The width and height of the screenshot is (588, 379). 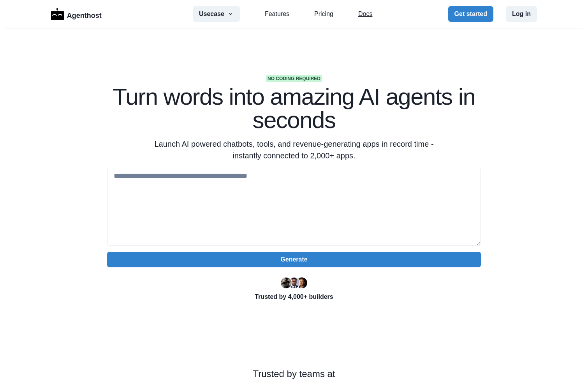 What do you see at coordinates (294, 150) in the screenshot?
I see `p: Launch AI powered chatbots, tools, and revenue-generating apps in record time - instantly connect...` at bounding box center [294, 150].